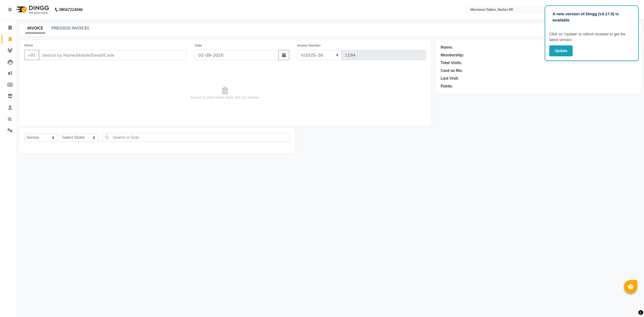 Image resolution: width=644 pixels, height=317 pixels. Describe the element at coordinates (32, 55) in the screenshot. I see `button: +91` at that location.